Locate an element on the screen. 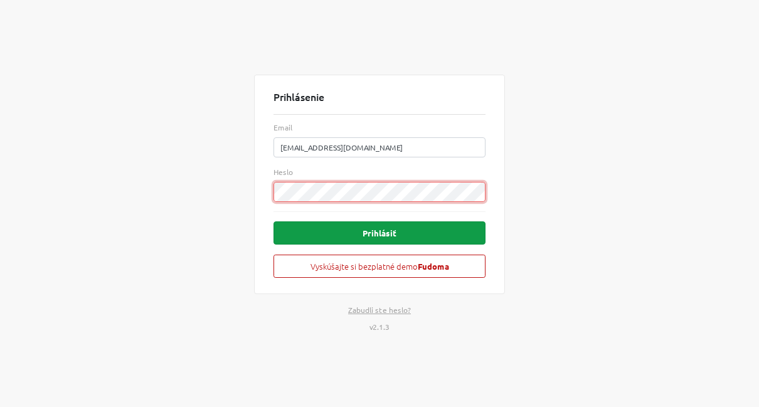 This screenshot has width=759, height=407. button: Prihlásiť is located at coordinates (380, 233).